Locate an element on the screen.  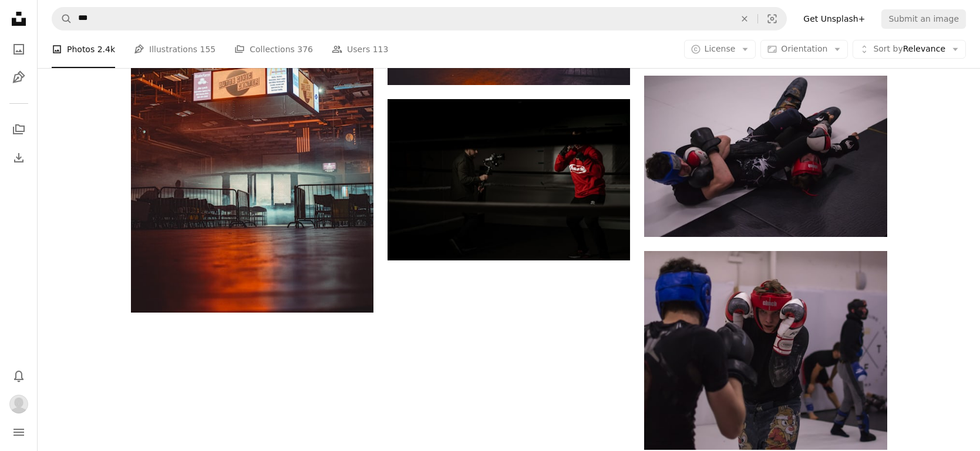
button: Notifications is located at coordinates (19, 376).